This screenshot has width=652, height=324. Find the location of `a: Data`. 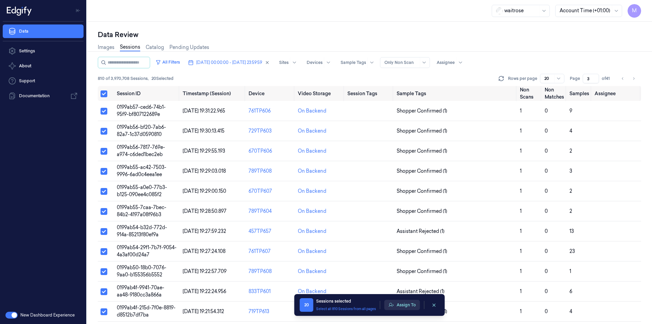

a: Data is located at coordinates (43, 31).